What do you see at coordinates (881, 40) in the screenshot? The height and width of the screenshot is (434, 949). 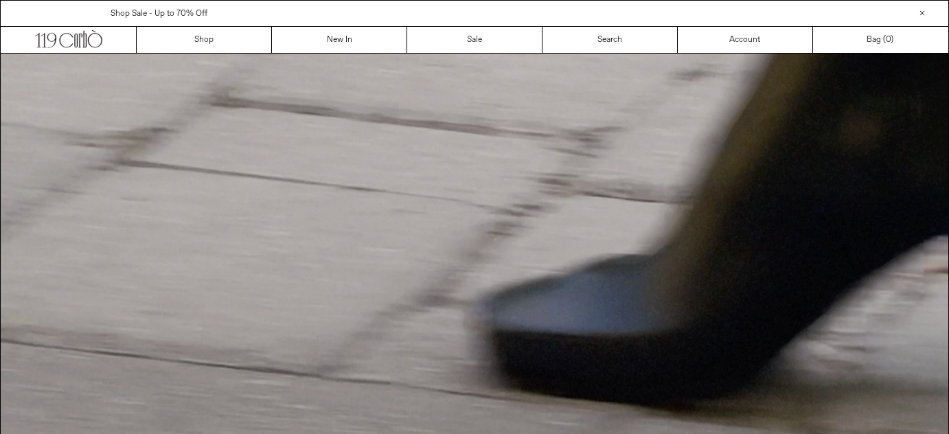 I see `a: Bag ()` at bounding box center [881, 40].